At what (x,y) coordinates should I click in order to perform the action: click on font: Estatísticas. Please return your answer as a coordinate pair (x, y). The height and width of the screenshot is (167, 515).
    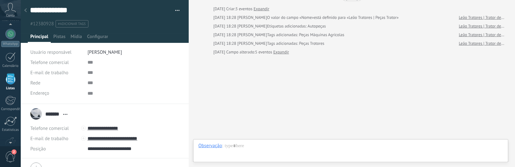
    Looking at the image, I should click on (10, 130).